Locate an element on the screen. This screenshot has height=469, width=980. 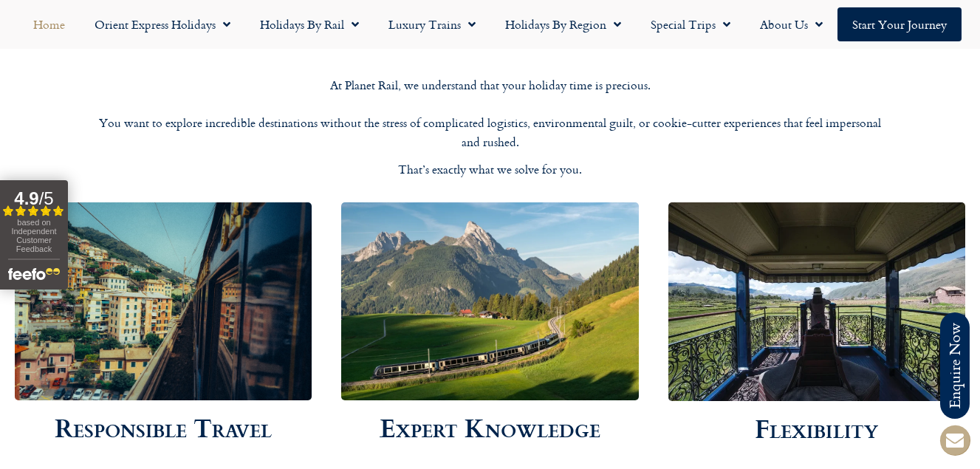
a: Special Trips is located at coordinates (690, 24).